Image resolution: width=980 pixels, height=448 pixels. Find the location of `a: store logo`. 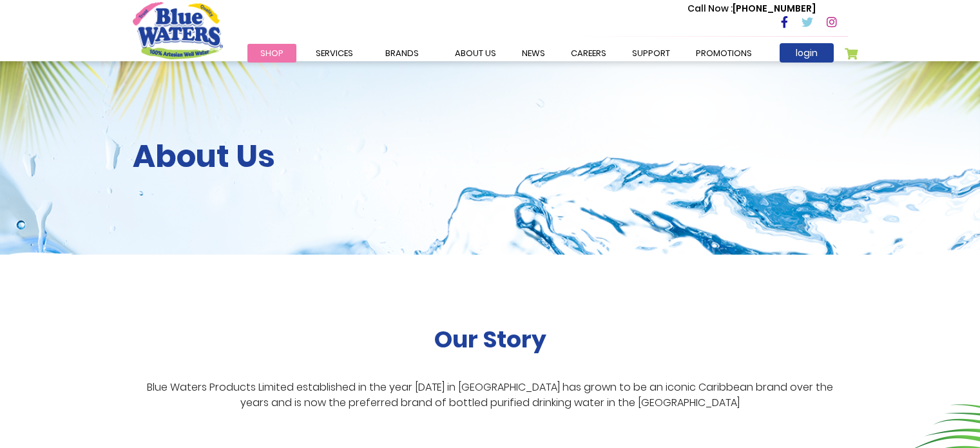

a: store logo is located at coordinates (178, 31).